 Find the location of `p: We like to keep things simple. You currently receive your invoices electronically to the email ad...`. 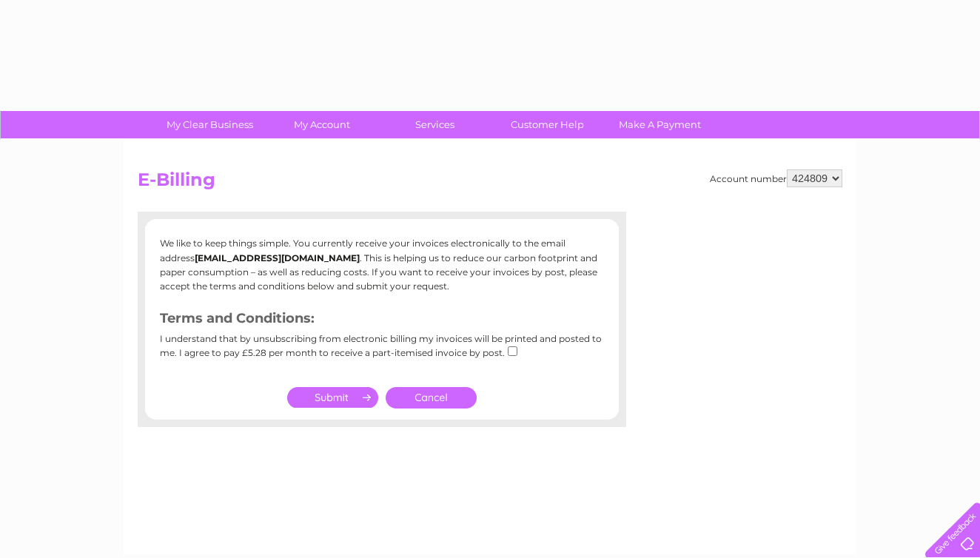

p: We like to keep things simple. You currently receive your invoices electronically to the email ad... is located at coordinates (382, 264).